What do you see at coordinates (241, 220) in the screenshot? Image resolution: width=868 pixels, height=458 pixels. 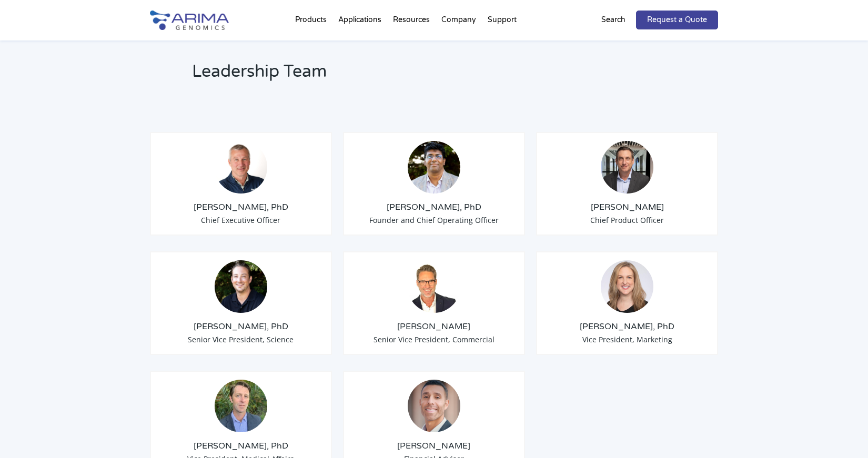 I see `span: Chief Executive Officer` at bounding box center [241, 220].